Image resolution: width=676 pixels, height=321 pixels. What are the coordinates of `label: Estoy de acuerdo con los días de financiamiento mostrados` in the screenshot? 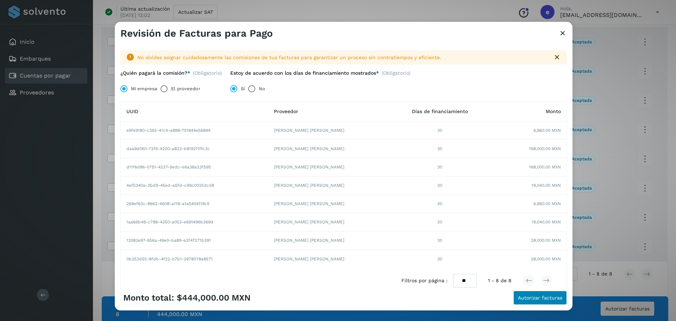 It's located at (304, 73).